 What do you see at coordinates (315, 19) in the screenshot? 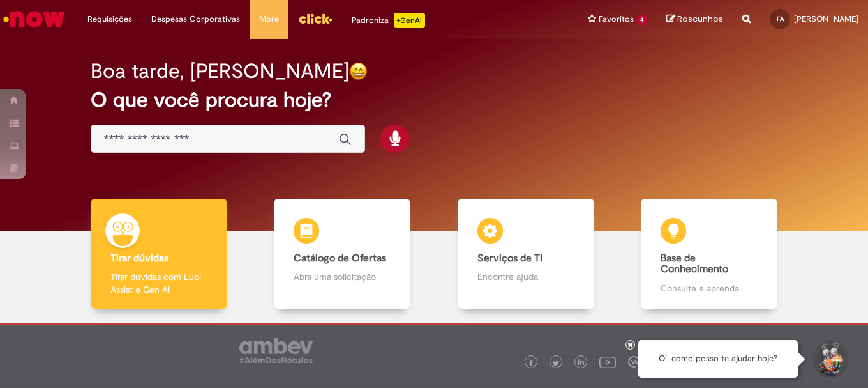
I see `img: click_logo_yellow_360x200.png` at bounding box center [315, 19].